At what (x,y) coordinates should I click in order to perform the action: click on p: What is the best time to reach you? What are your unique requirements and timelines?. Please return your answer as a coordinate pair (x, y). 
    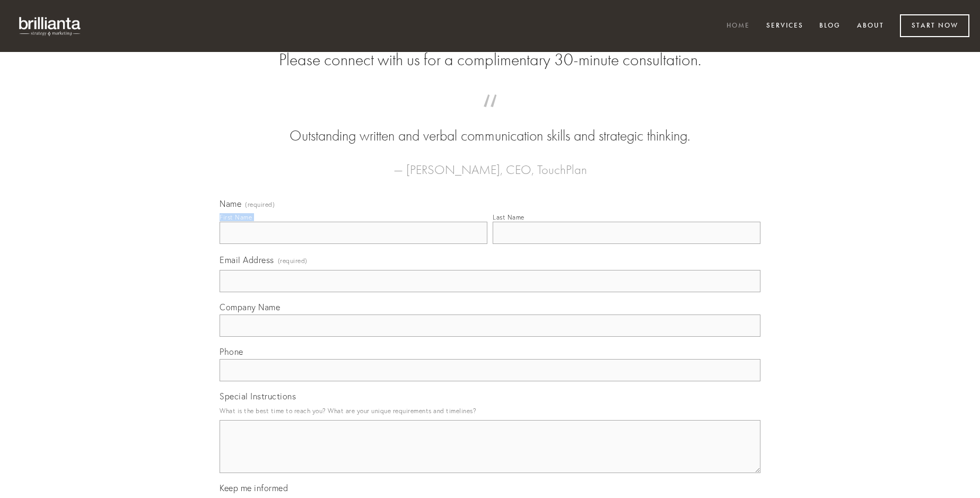
    Looking at the image, I should click on (490, 410).